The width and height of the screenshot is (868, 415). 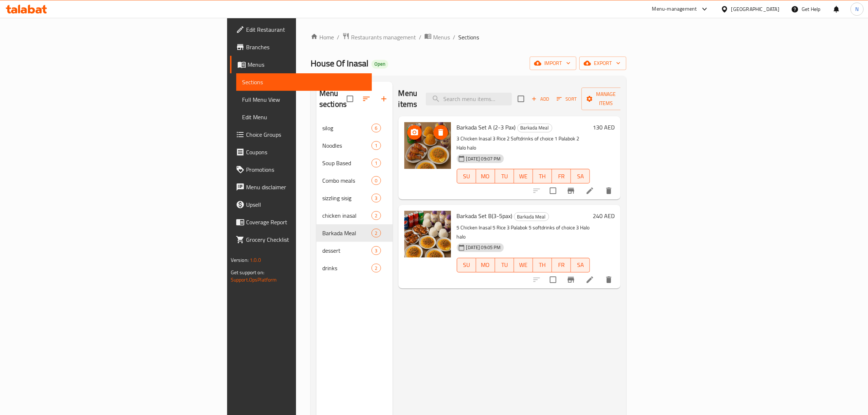 I want to click on span: Get support on:, so click(x=247, y=272).